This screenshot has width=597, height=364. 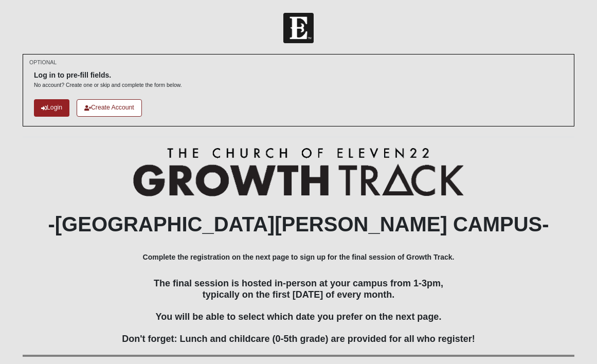 I want to click on img: Growth Track Logo, so click(x=299, y=172).